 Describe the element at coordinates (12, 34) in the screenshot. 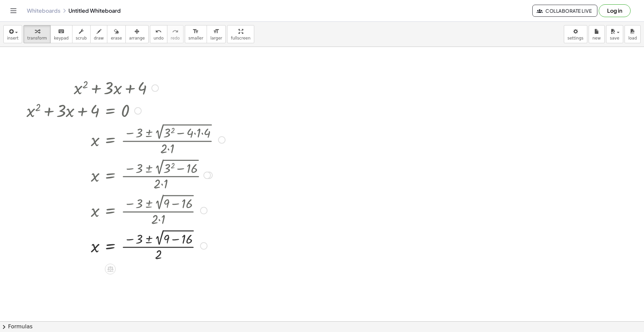

I see `button: insert` at that location.